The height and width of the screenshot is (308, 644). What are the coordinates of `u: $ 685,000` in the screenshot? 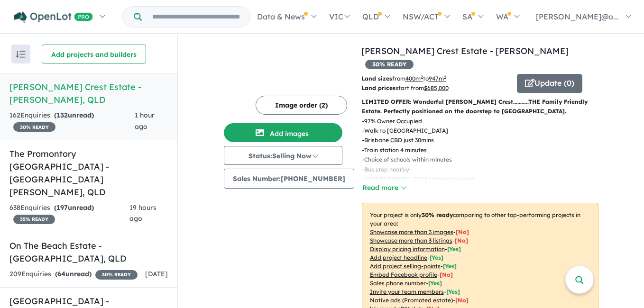 It's located at (436, 88).